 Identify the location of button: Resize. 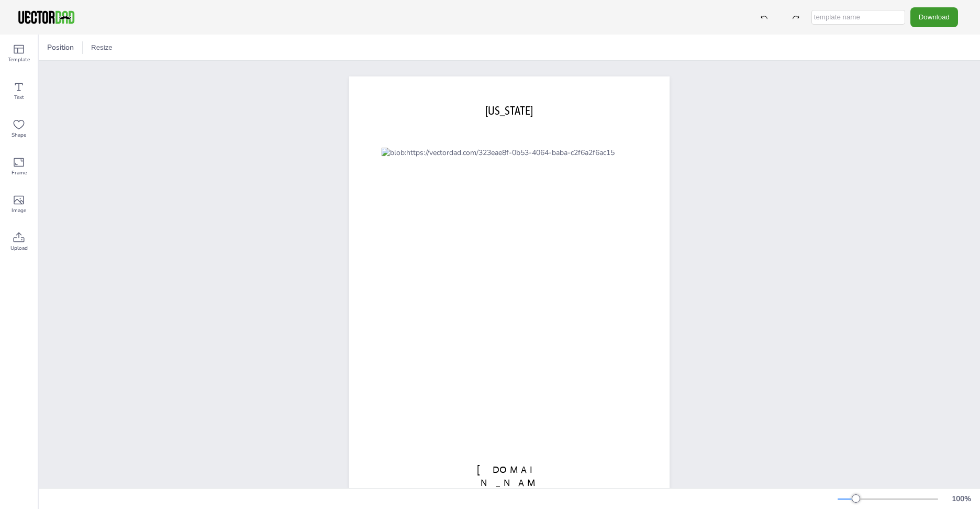
(102, 48).